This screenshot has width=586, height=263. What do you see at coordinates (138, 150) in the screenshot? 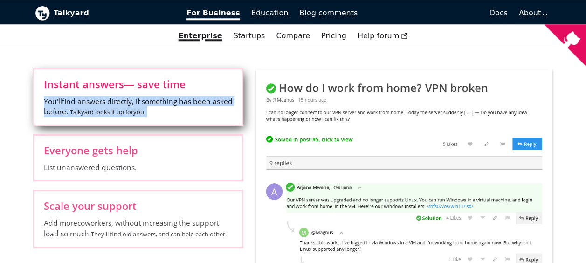
I see `span: Everyone gets help` at bounding box center [138, 150].